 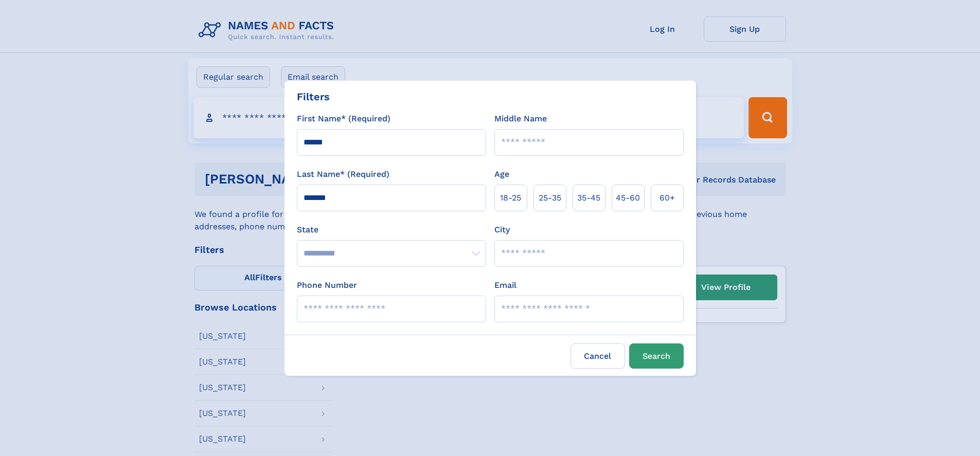 I want to click on span: 35‑45, so click(x=588, y=198).